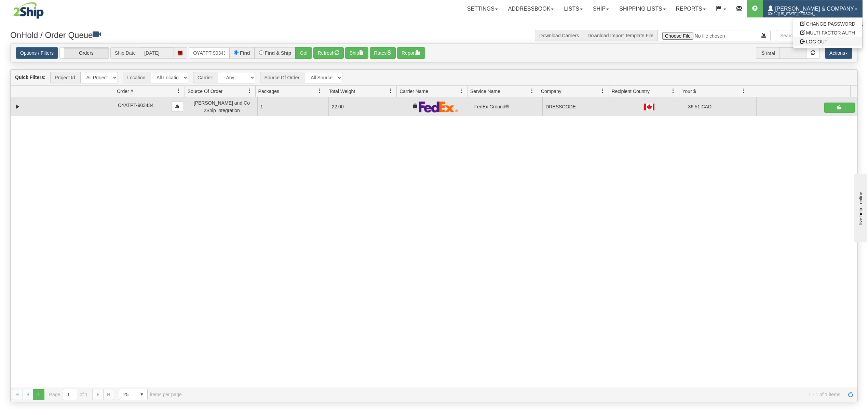  What do you see at coordinates (649, 107) in the screenshot?
I see `img: CA` at bounding box center [649, 107].